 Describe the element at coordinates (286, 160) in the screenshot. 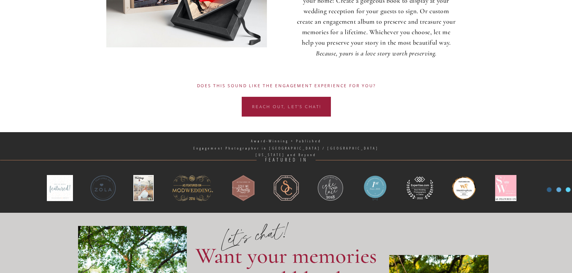

I see `h3: FEATURED IN` at that location.